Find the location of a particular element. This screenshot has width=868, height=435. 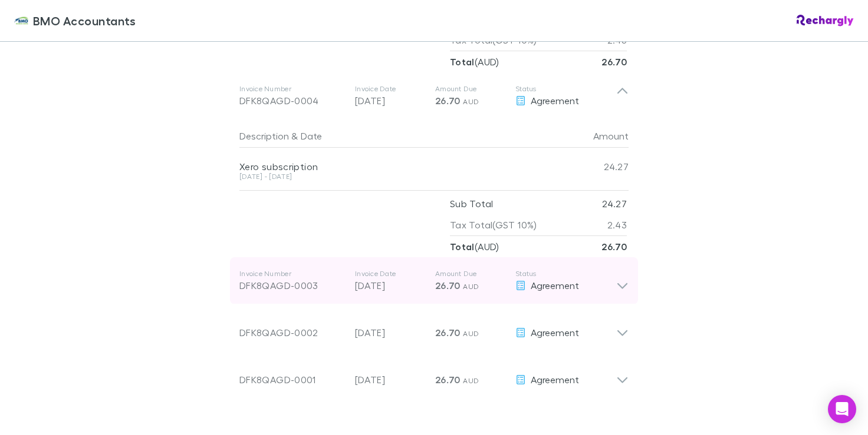

p: 24.27 is located at coordinates (614, 204).